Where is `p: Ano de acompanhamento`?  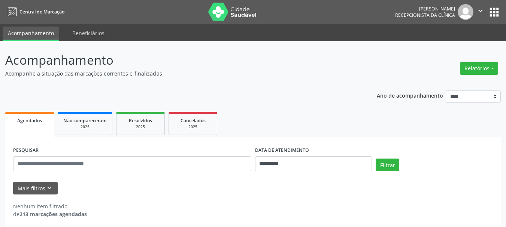 p: Ano de acompanhamento is located at coordinates (410, 95).